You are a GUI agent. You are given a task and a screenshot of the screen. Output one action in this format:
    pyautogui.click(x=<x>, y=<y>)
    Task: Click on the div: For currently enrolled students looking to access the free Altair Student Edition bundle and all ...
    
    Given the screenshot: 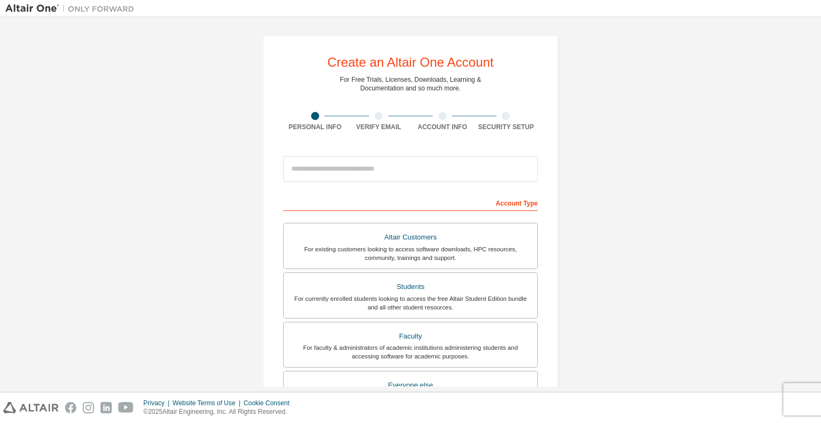 What is the action you would take?
    pyautogui.click(x=411, y=303)
    